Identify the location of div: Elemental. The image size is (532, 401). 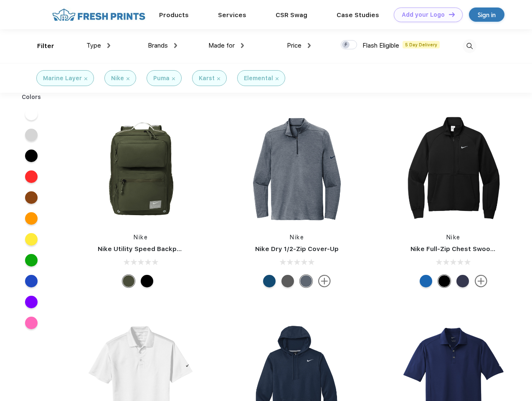
(258, 78).